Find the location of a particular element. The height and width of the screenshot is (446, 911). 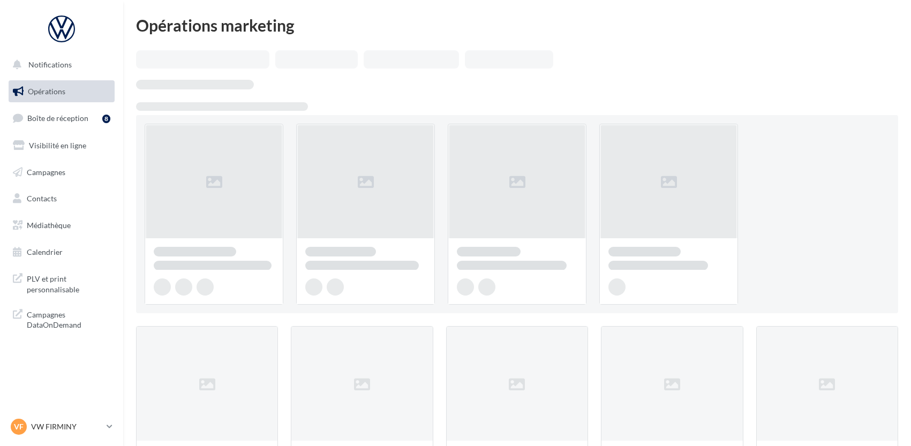

span: Opérations is located at coordinates (47, 91).